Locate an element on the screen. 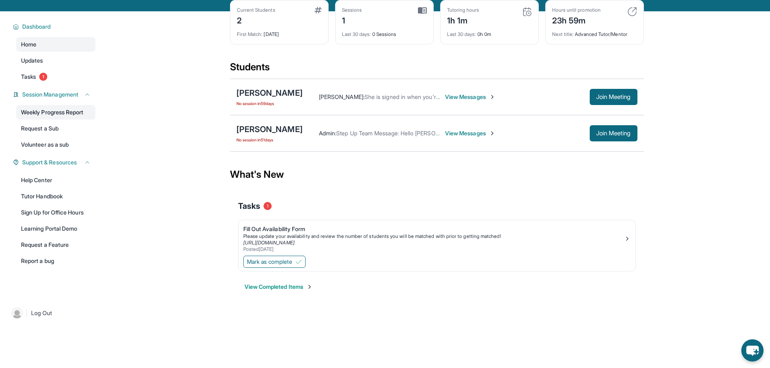  span: Admin : is located at coordinates (328, 133).